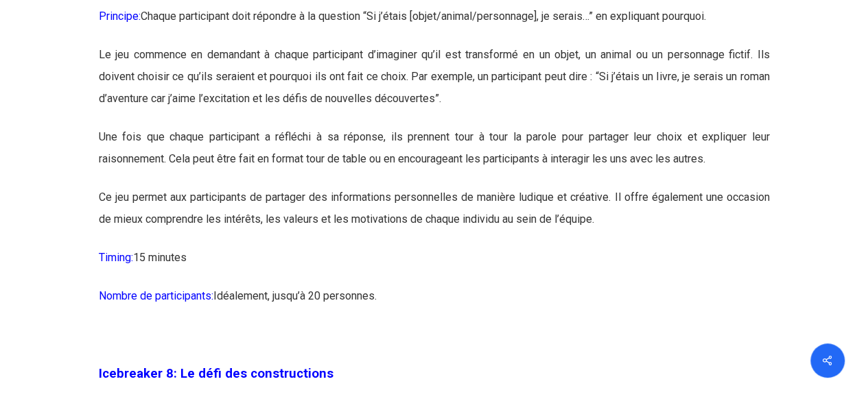 The image size is (868, 401). Describe the element at coordinates (435, 156) in the screenshot. I see `p: Une fois que chaque participant a réfléchi à sa réponse, ils prennent tour à tour la parole pour ...` at that location.